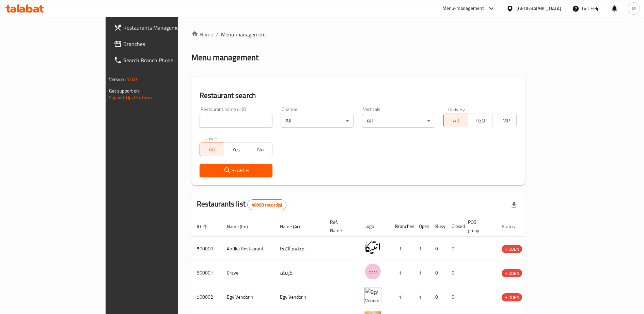  What do you see at coordinates (480, 120) in the screenshot?
I see `span: TGO` at bounding box center [480, 120].